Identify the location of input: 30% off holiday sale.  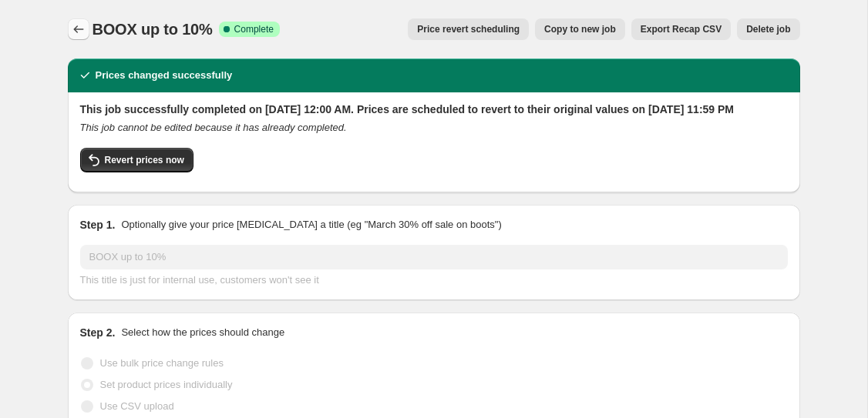
(434, 257).